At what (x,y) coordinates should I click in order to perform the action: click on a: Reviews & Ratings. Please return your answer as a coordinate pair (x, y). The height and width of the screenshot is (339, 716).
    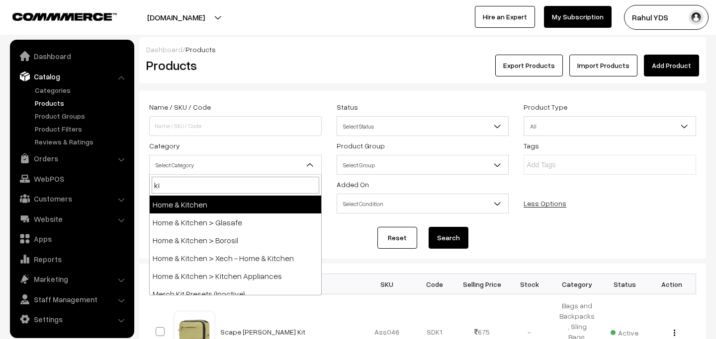
    Looking at the image, I should click on (81, 142).